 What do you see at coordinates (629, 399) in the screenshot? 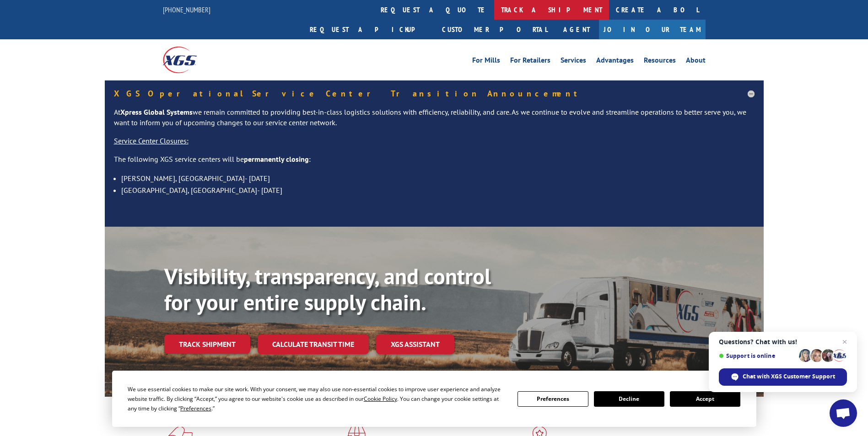
I see `button: Decline` at bounding box center [629, 399].